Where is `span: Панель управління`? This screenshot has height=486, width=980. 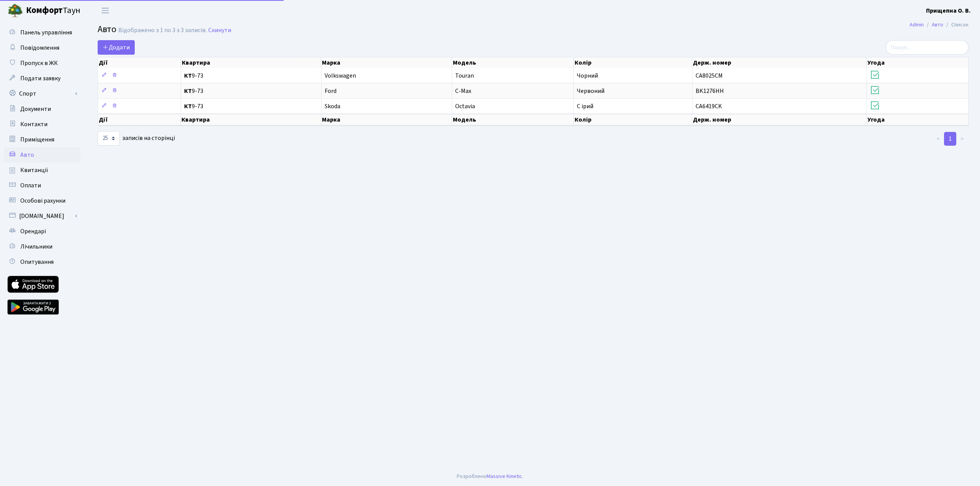
span: Панель управління is located at coordinates (46, 32).